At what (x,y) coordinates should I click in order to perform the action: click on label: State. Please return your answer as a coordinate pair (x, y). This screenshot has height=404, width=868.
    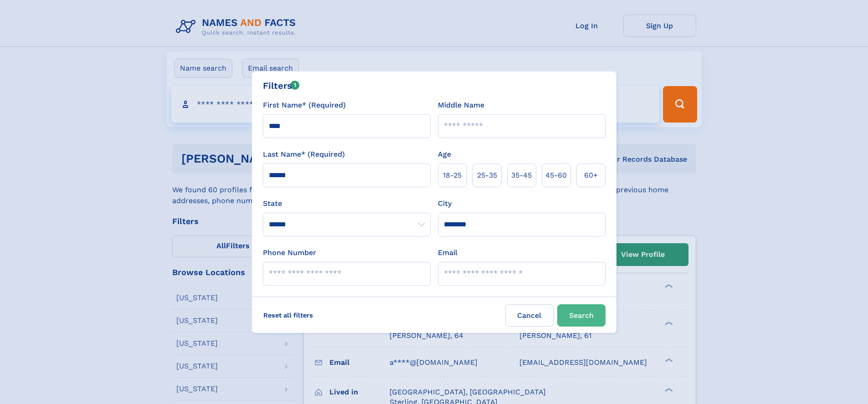
    Looking at the image, I should click on (347, 204).